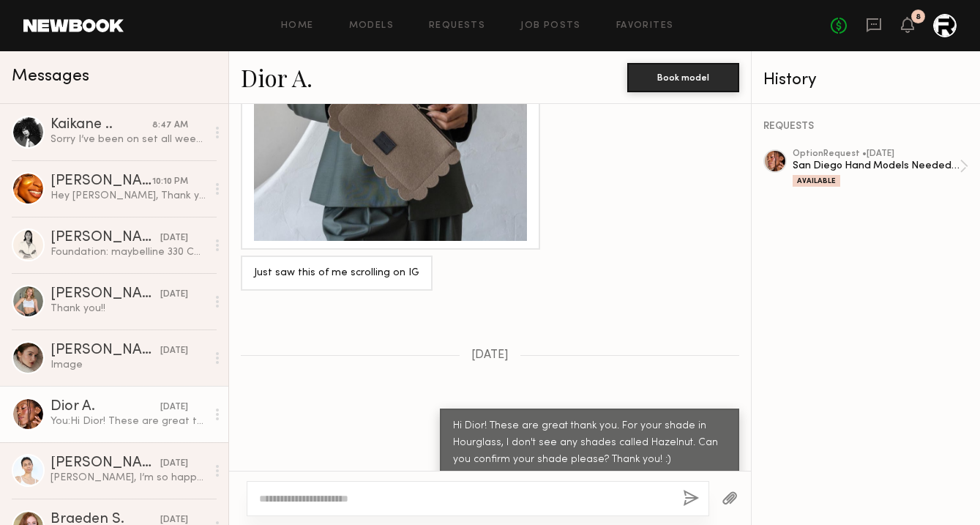 This screenshot has height=525, width=980. Describe the element at coordinates (645, 26) in the screenshot. I see `a: Favorites` at that location.